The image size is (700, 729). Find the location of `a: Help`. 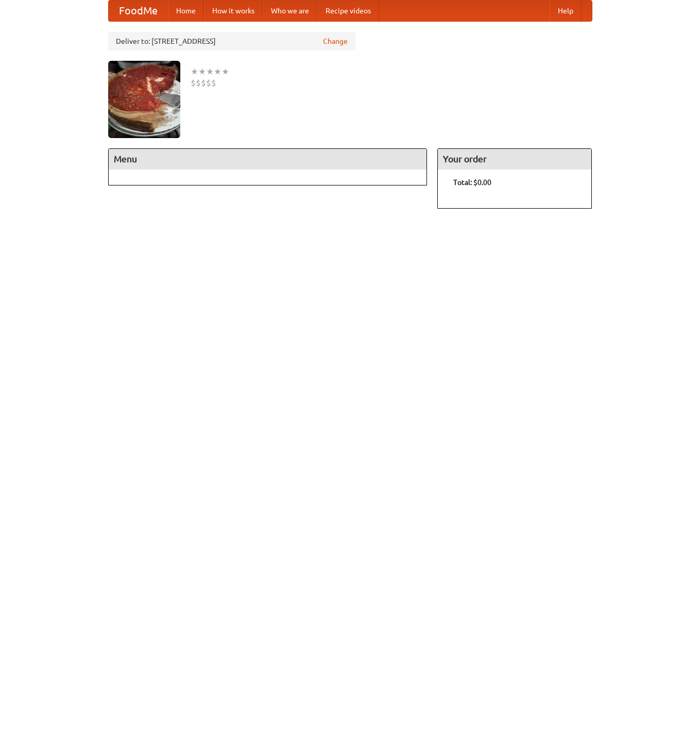

a: Help is located at coordinates (565, 10).